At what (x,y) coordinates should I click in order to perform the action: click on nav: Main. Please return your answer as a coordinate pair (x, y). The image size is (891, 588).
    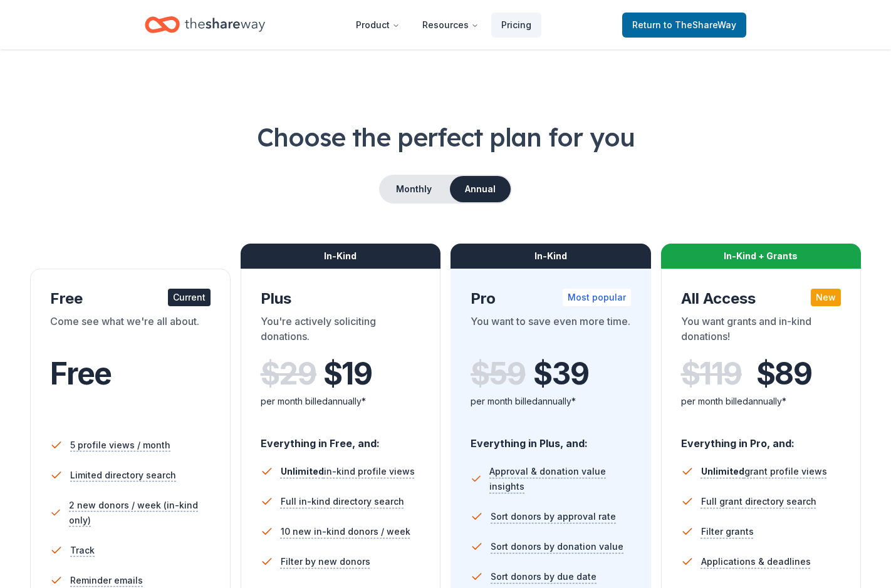
    Looking at the image, I should click on (443, 25).